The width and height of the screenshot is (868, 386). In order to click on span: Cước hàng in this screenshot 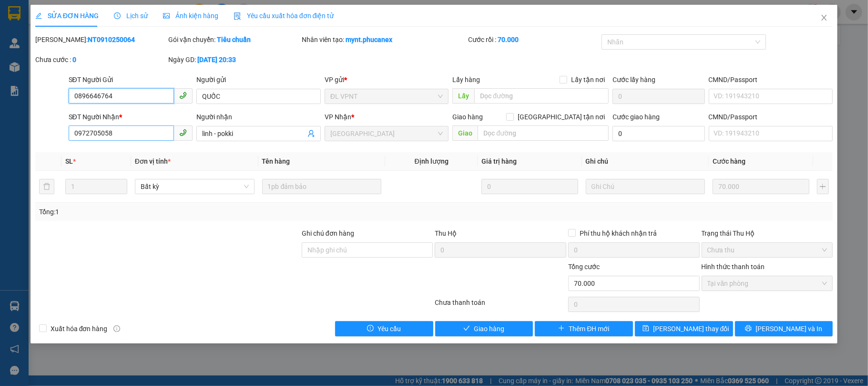, I will do `click(729, 161)`.